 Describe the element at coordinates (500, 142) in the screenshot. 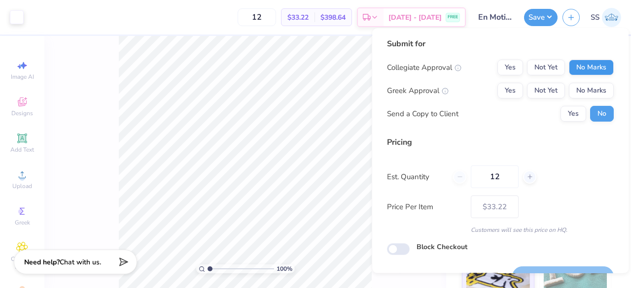

I see `div: Pricing` at that location.